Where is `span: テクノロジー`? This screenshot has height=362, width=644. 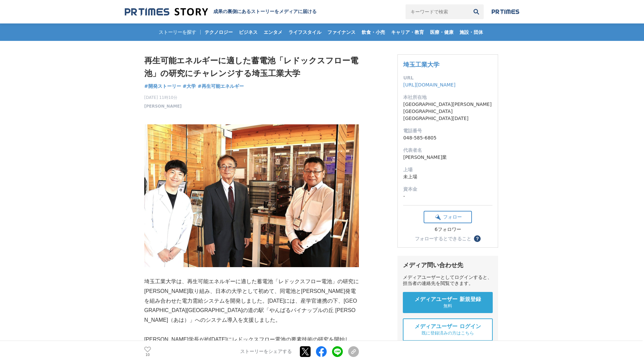 span: テクノロジー is located at coordinates (219, 32).